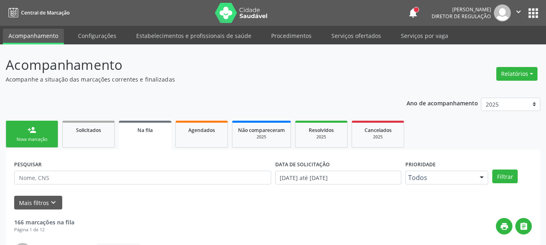 Image resolution: width=546 pixels, height=245 pixels. What do you see at coordinates (420, 164) in the screenshot?
I see `label: Prioridade` at bounding box center [420, 164].